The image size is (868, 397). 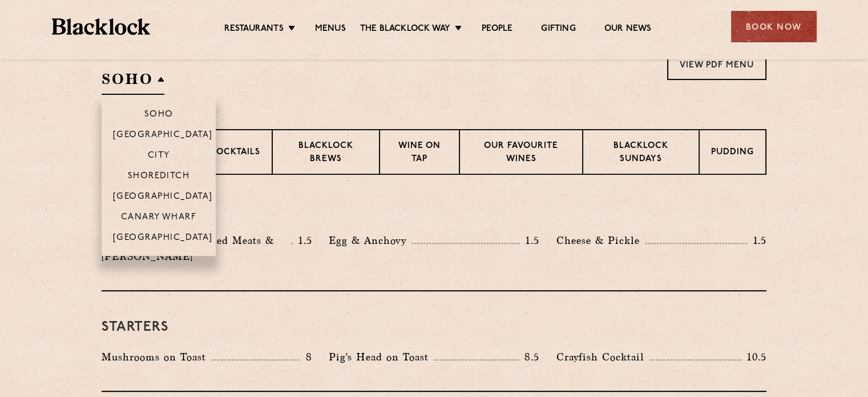 What do you see at coordinates (754, 357) in the screenshot?
I see `p: 10.5` at bounding box center [754, 357].